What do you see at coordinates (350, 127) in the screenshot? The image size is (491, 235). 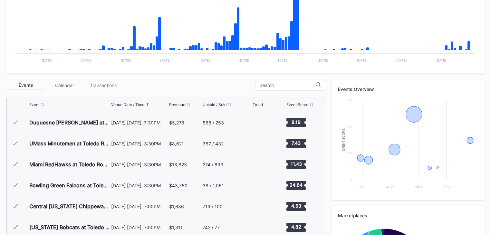 I see `text: 20` at bounding box center [350, 127].